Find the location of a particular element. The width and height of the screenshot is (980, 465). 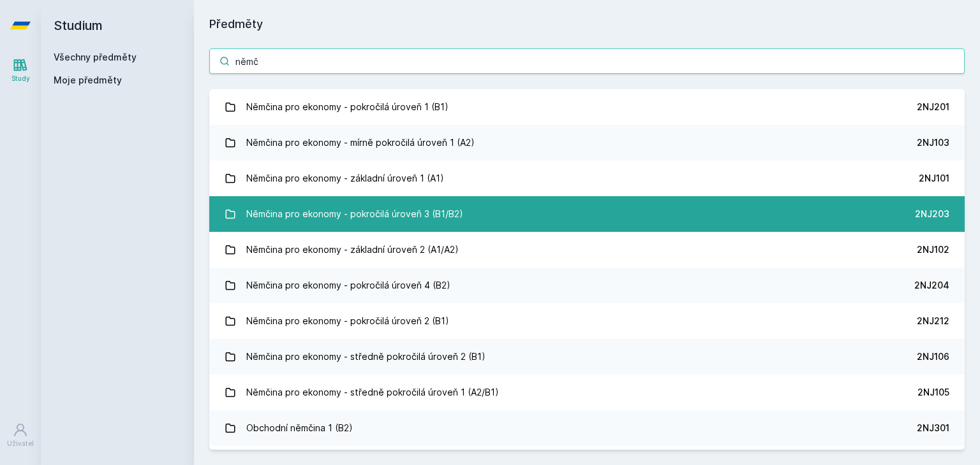

div: Němčina pro ekonomy - mírně pokročilá úroveň 1 (A2) is located at coordinates (360, 143).